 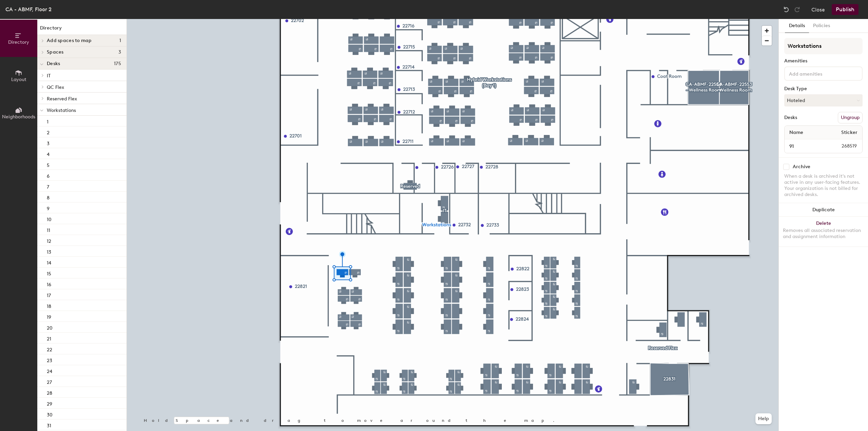 I want to click on p: 19, so click(x=49, y=316).